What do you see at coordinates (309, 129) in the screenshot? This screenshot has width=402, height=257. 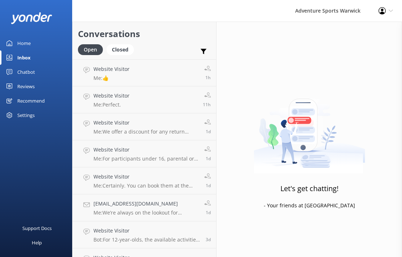 I see `img: artwork of a man stealing a conversation from at giant smartphone` at bounding box center [309, 129].